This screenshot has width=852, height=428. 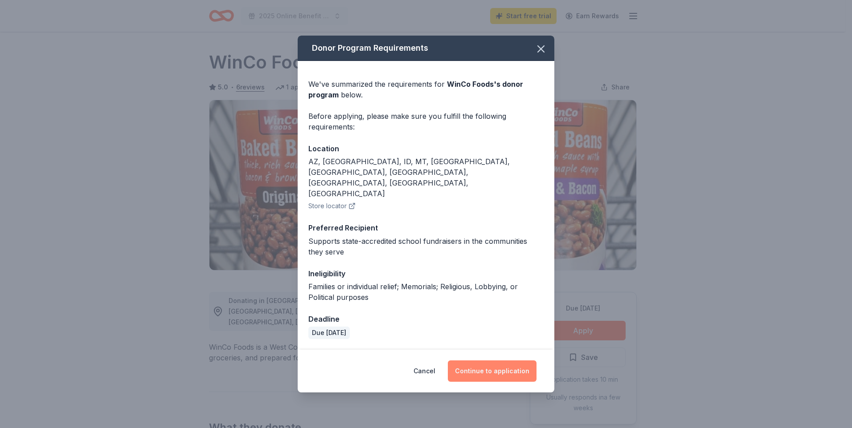 What do you see at coordinates (426, 48) in the screenshot?
I see `div: Donor Program Requirements` at bounding box center [426, 48].